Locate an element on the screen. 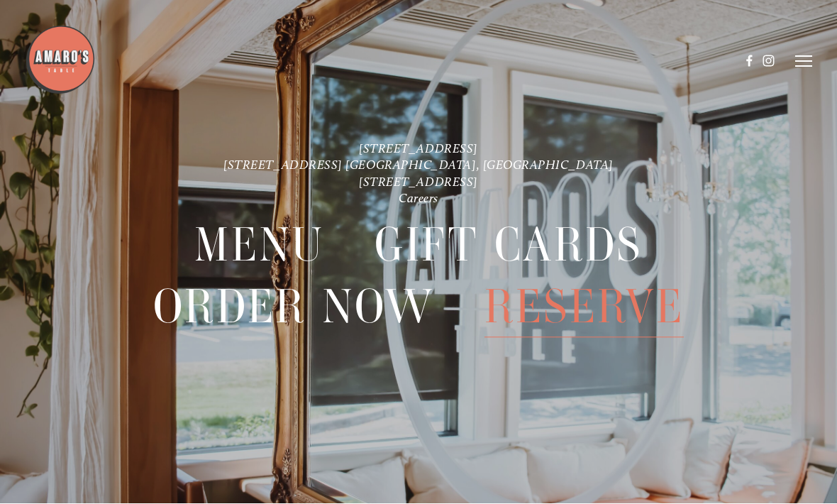 This screenshot has height=504, width=837. span: Order Now is located at coordinates (294, 307).